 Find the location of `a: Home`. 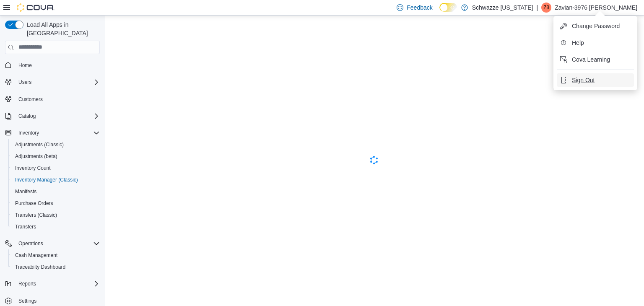

a: Home is located at coordinates (25, 66).